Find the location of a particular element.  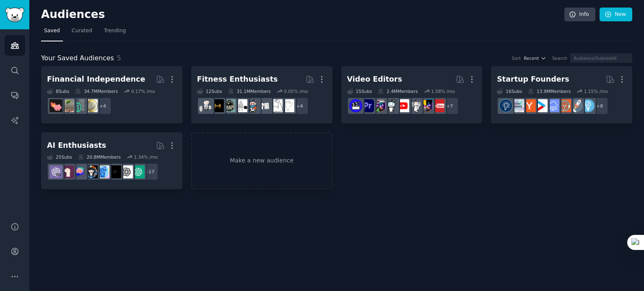

a: Info is located at coordinates (580, 15).